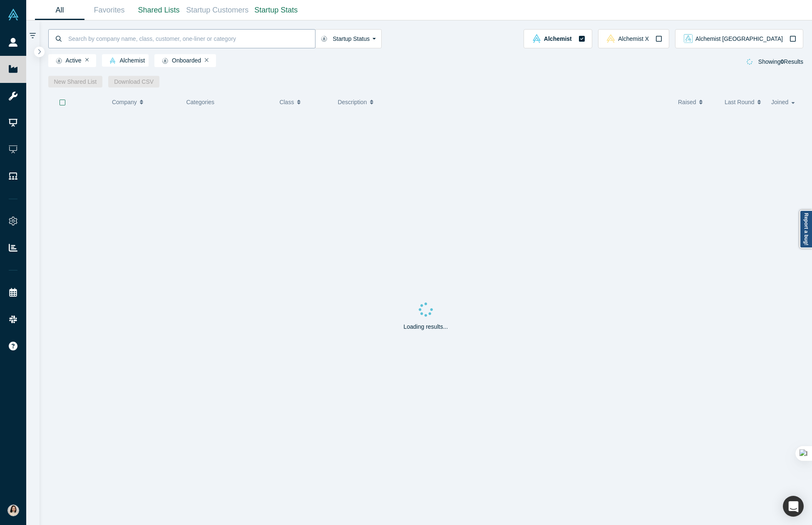 The image size is (812, 525). I want to click on button: Startup Status, so click(348, 39).